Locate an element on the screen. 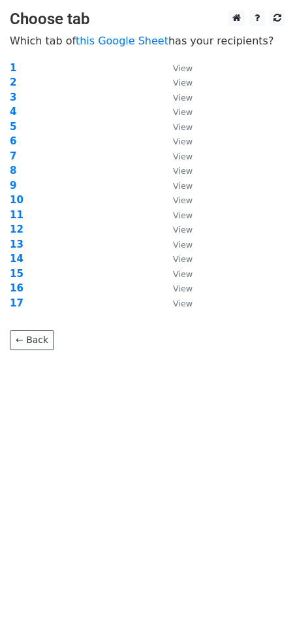 The width and height of the screenshot is (295, 624). a: 11 is located at coordinates (16, 215).